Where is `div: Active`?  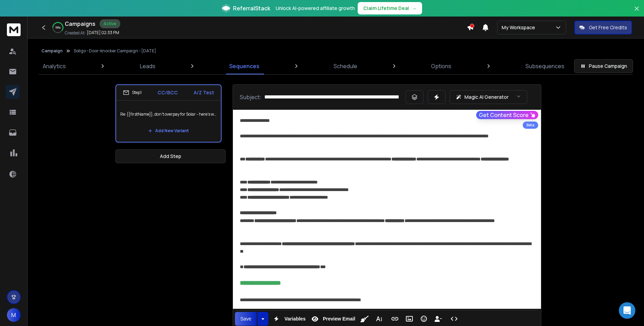
div: Active is located at coordinates (110, 24).